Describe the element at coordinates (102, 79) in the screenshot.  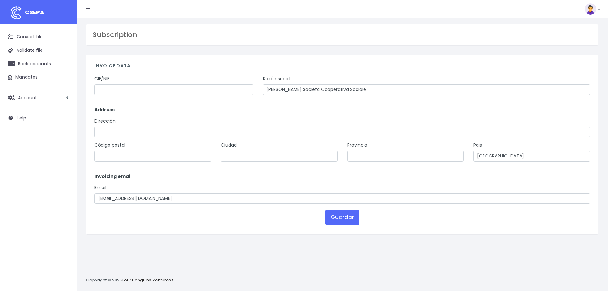
I see `label: CIF/NIF` at that location.